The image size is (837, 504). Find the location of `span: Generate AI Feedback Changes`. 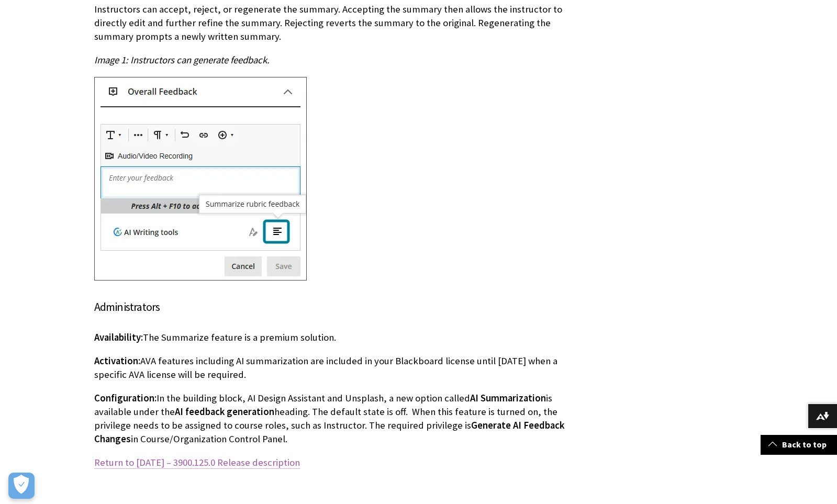

span: Generate AI Feedback Changes is located at coordinates (329, 432).